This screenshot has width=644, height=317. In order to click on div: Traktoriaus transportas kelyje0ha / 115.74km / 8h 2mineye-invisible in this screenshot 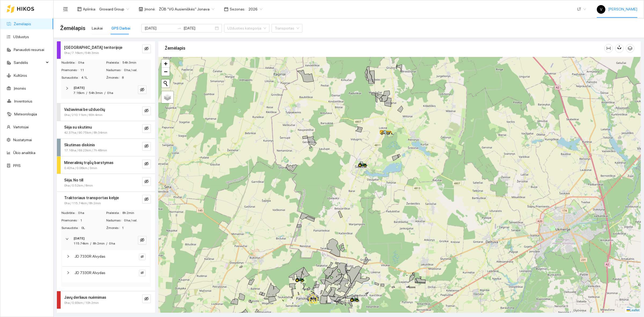, I will do `click(106, 200)`.